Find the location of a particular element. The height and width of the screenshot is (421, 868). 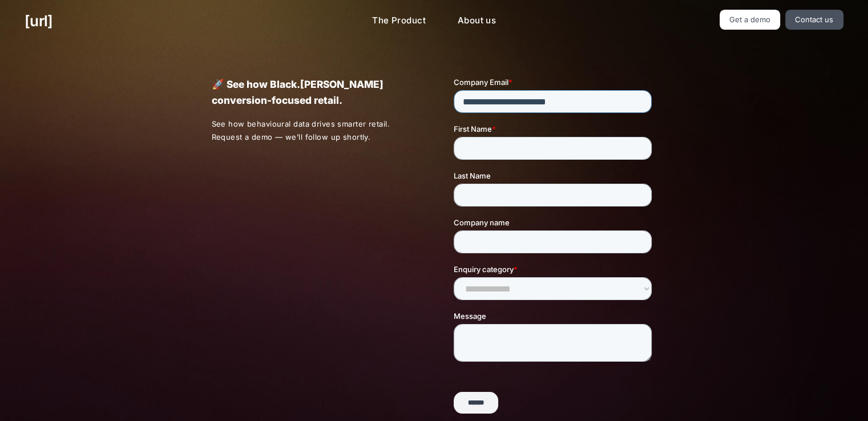

a: Contact us is located at coordinates (814, 19).